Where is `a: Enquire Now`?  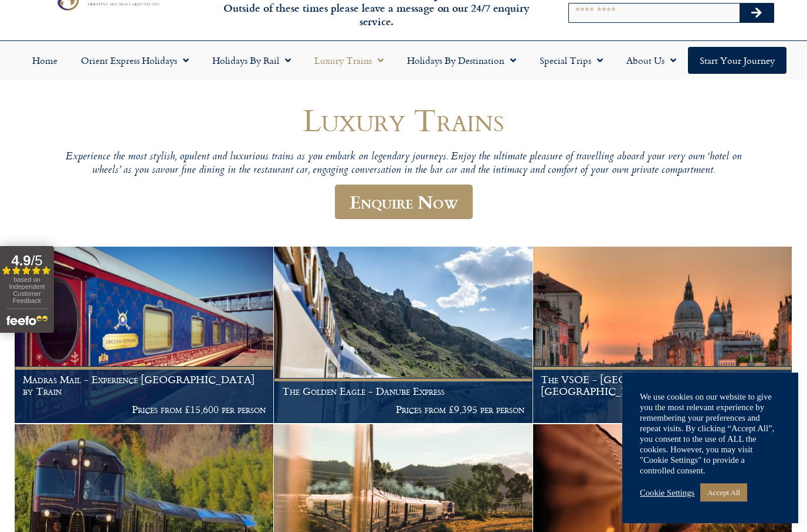
a: Enquire Now is located at coordinates (404, 202).